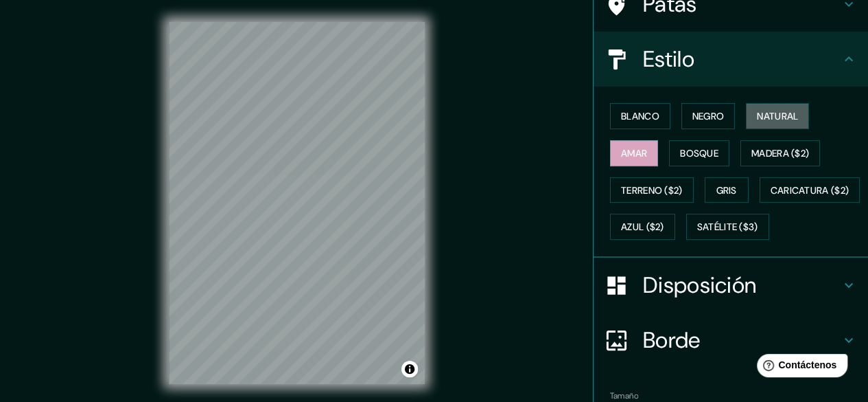  What do you see at coordinates (699, 153) in the screenshot?
I see `button: Bosque` at bounding box center [699, 153].